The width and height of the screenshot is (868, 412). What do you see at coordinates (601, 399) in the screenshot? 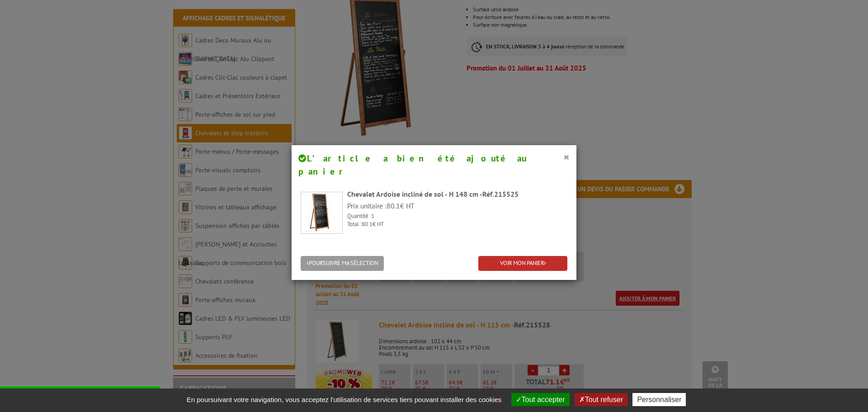
I see `button: Tout refuser` at bounding box center [601, 399].